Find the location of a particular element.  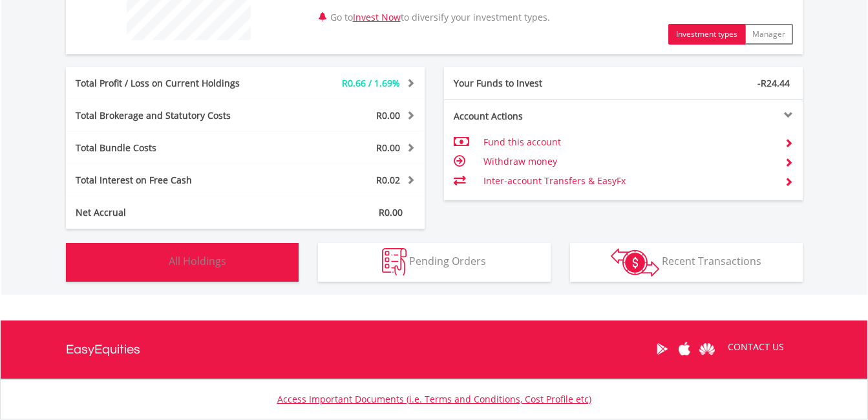

td: Inter-account Transfers & EasyFx is located at coordinates (629, 181).